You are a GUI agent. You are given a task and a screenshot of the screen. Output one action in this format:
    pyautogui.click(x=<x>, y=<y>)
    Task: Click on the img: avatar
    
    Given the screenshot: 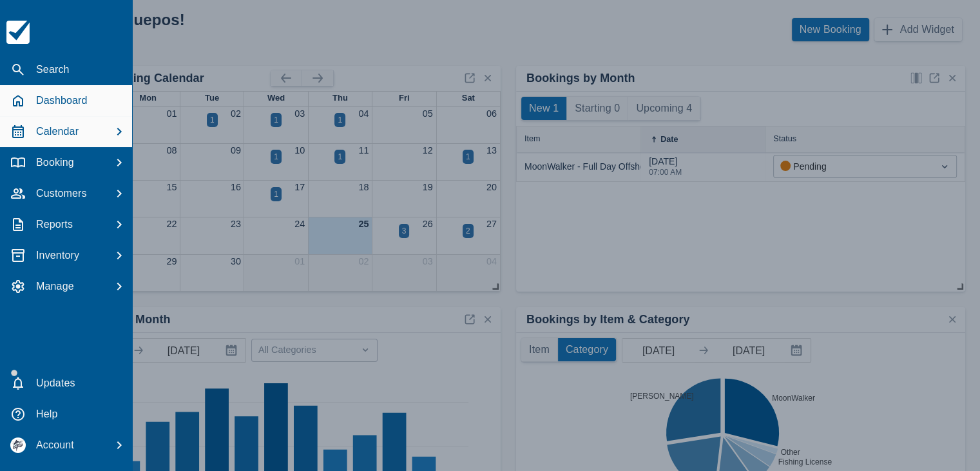 What is the action you would take?
    pyautogui.click(x=18, y=445)
    